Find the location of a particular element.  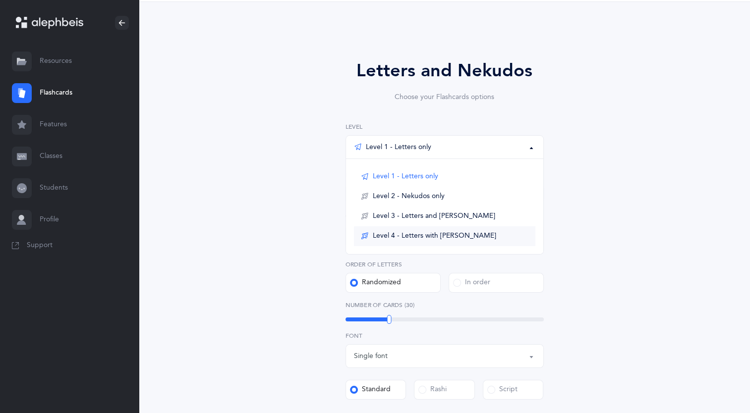

div: Level 1 - Letters only is located at coordinates (393, 147).